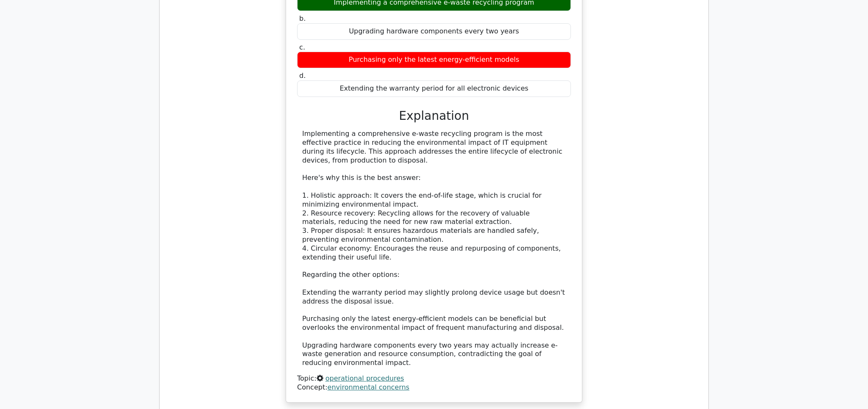  I want to click on span: d., so click(302, 75).